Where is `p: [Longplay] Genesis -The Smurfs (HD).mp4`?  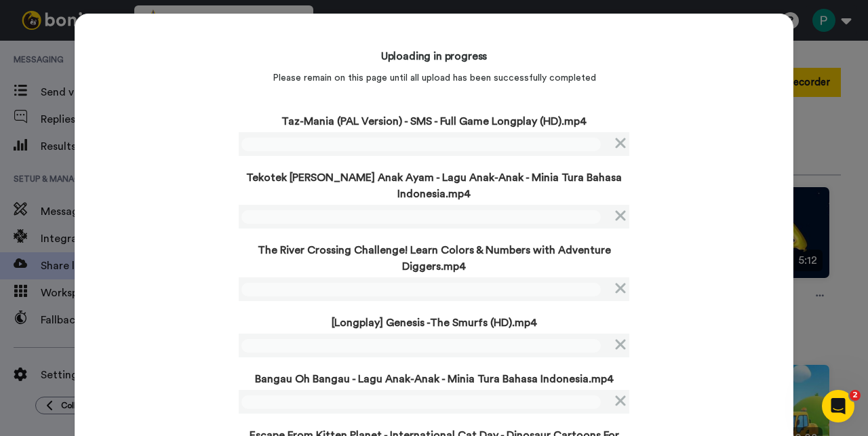 p: [Longplay] Genesis -The Smurfs (HD).mp4 is located at coordinates (434, 323).